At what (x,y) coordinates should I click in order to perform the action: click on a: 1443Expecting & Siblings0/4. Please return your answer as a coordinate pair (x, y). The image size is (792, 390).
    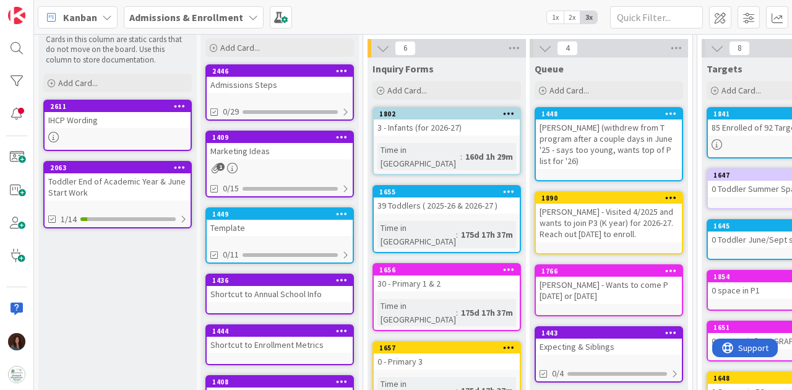
    Looking at the image, I should click on (609, 354).